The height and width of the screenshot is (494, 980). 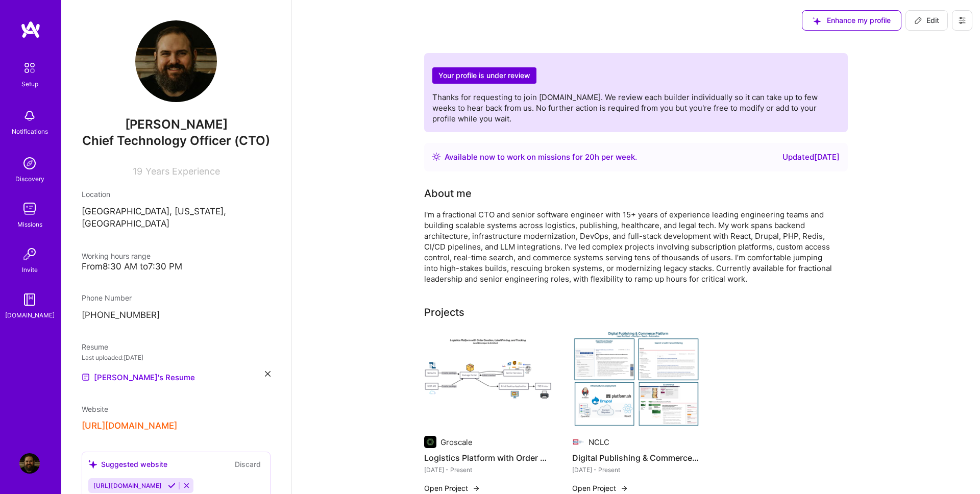 I want to click on img: discovery, so click(x=30, y=163).